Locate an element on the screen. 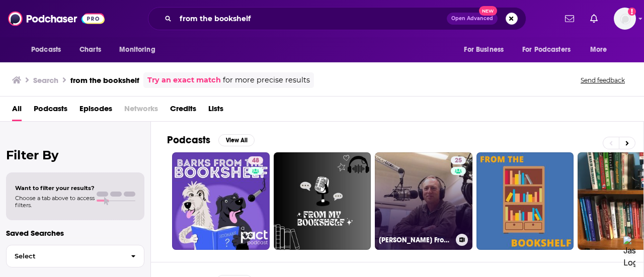 Image resolution: width=644 pixels, height=277 pixels. svg: Add a profile image is located at coordinates (632, 12).